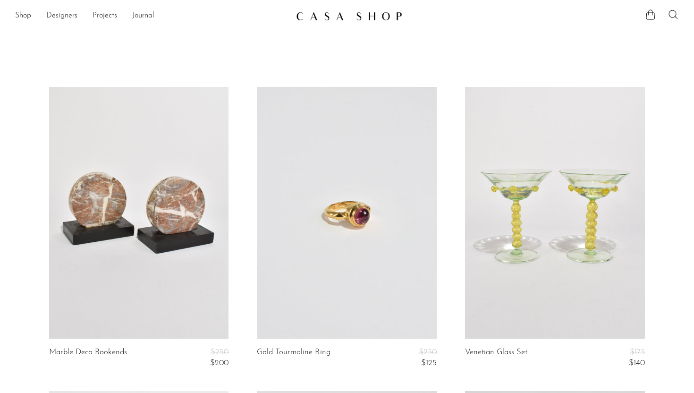  Describe the element at coordinates (152, 16) in the screenshot. I see `ul: NEW HEADER MENU` at that location.